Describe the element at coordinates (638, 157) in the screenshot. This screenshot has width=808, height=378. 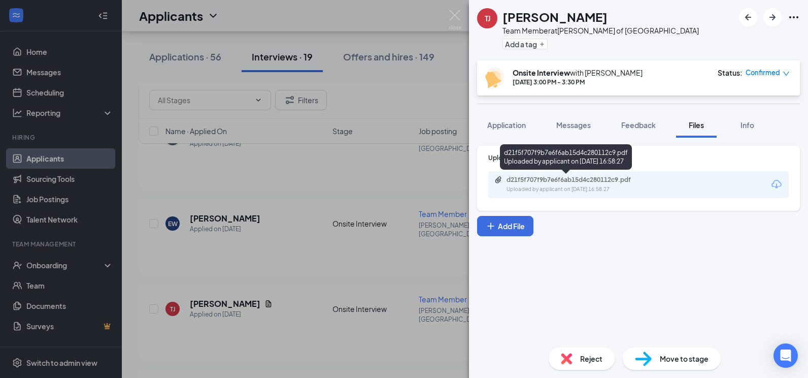
I see `div: Upload Resume` at that location.